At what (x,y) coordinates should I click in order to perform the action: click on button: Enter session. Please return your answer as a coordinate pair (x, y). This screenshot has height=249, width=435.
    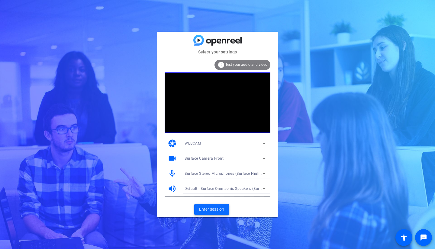
    Looking at the image, I should click on (212, 210).